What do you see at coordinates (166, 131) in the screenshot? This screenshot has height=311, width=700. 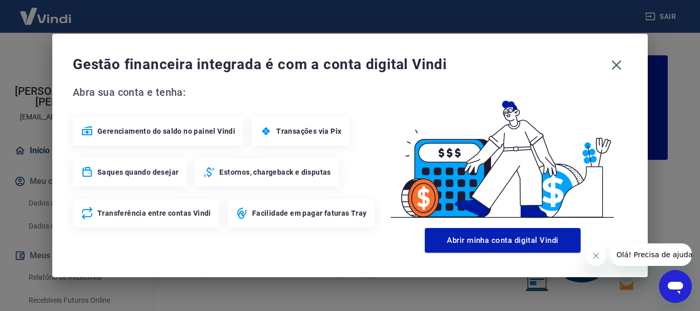 I see `span: Gerenciamento do saldo no painel Vindi` at bounding box center [166, 131].